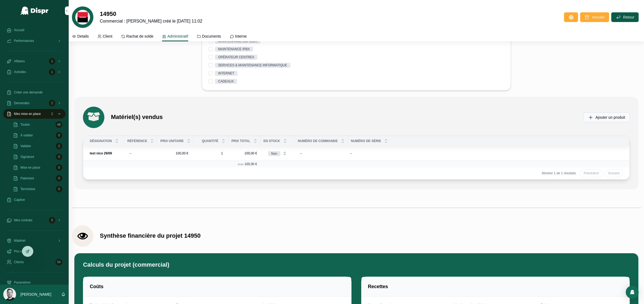 The height and width of the screenshot is (304, 644). Describe the element at coordinates (38, 167) in the screenshot. I see `a: Mise en place0` at that location.